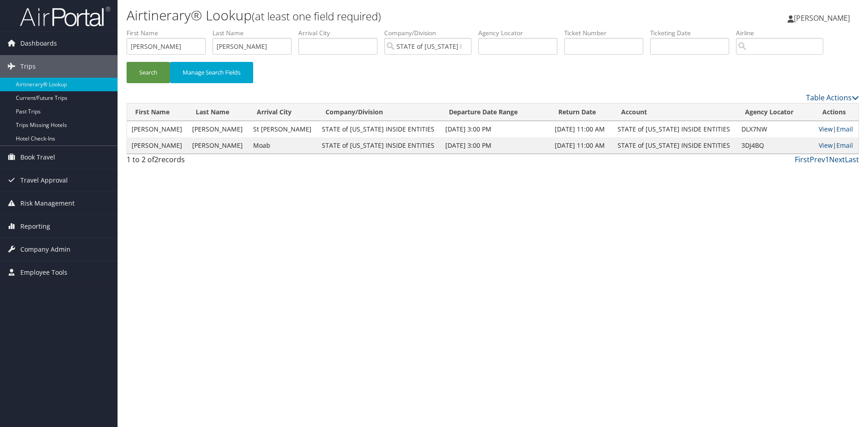 The height and width of the screenshot is (427, 868). Describe the element at coordinates (48, 203) in the screenshot. I see `span: Risk Management` at that location.